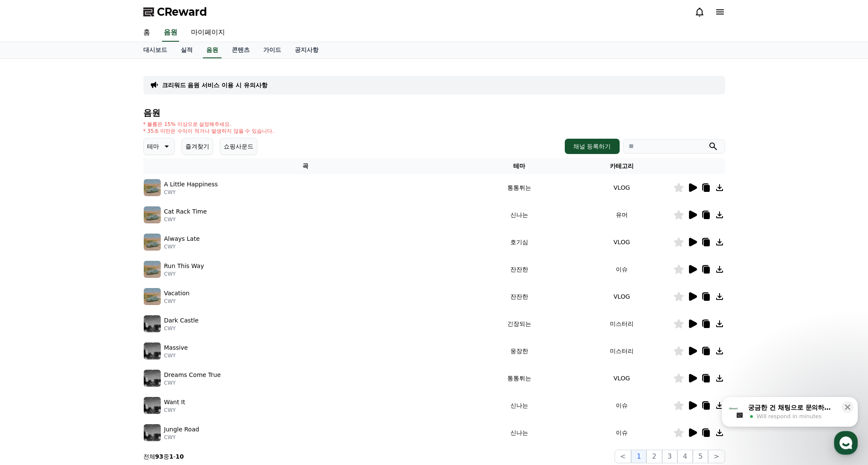 This screenshot has width=868, height=465. I want to click on th: 카테고리, so click(622, 166).